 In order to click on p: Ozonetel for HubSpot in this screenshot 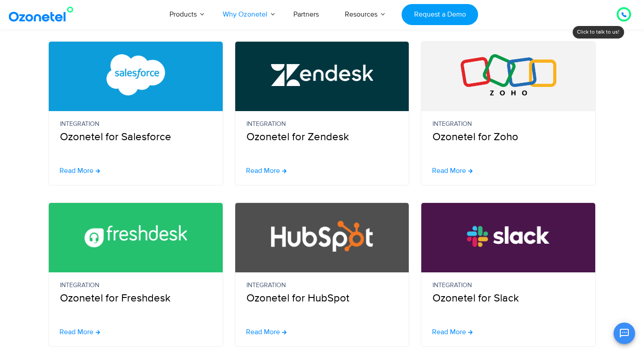, I will do `click(322, 293)`.